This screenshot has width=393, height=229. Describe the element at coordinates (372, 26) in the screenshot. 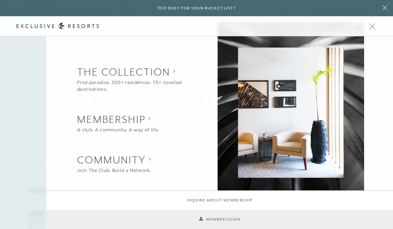

I see `button: Open navigation` at that location.